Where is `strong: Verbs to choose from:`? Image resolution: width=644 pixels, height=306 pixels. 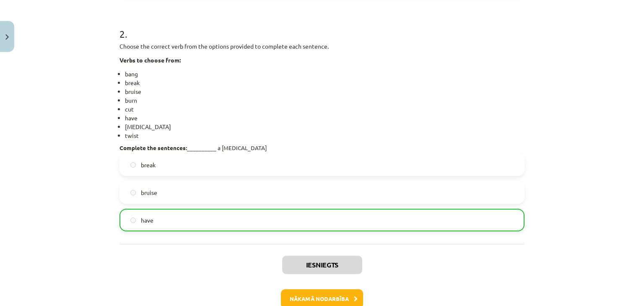 strong: Verbs to choose from: is located at coordinates (150, 60).